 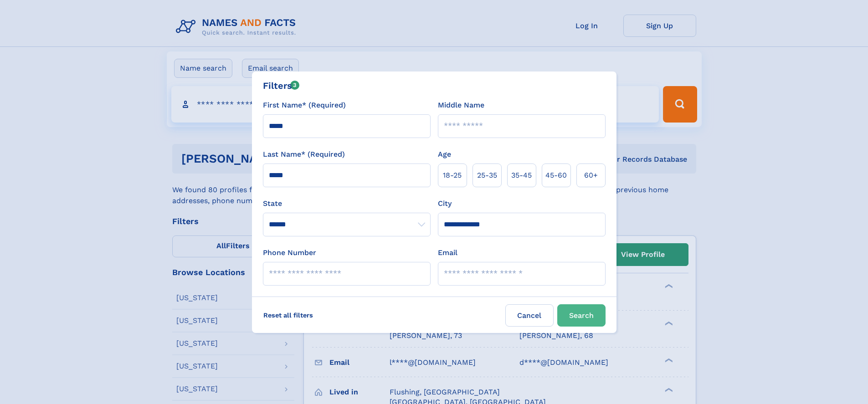 I want to click on span: 60+, so click(x=591, y=175).